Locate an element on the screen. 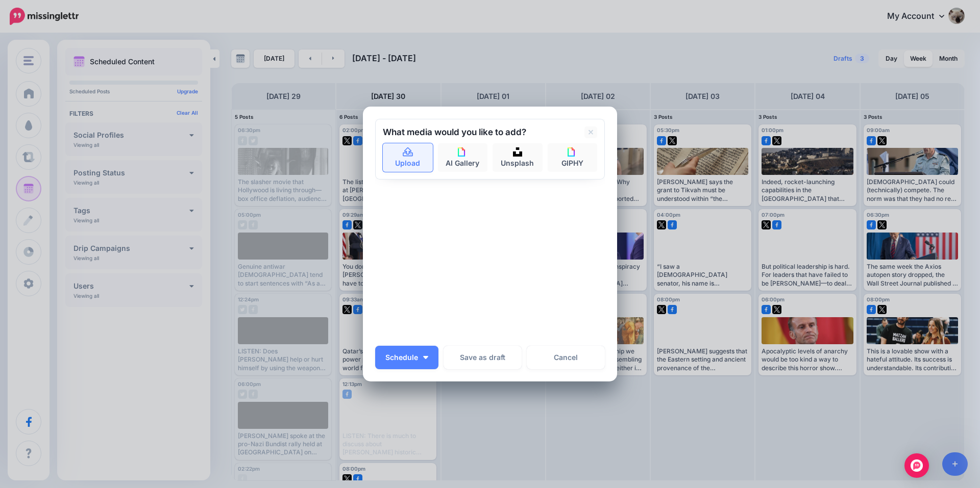  a: Upload is located at coordinates (408, 158).